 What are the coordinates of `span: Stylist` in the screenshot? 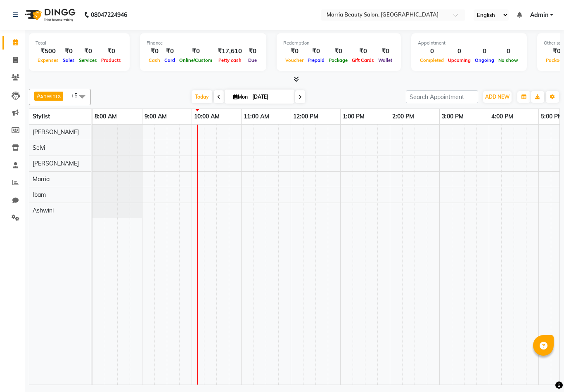 It's located at (41, 116).